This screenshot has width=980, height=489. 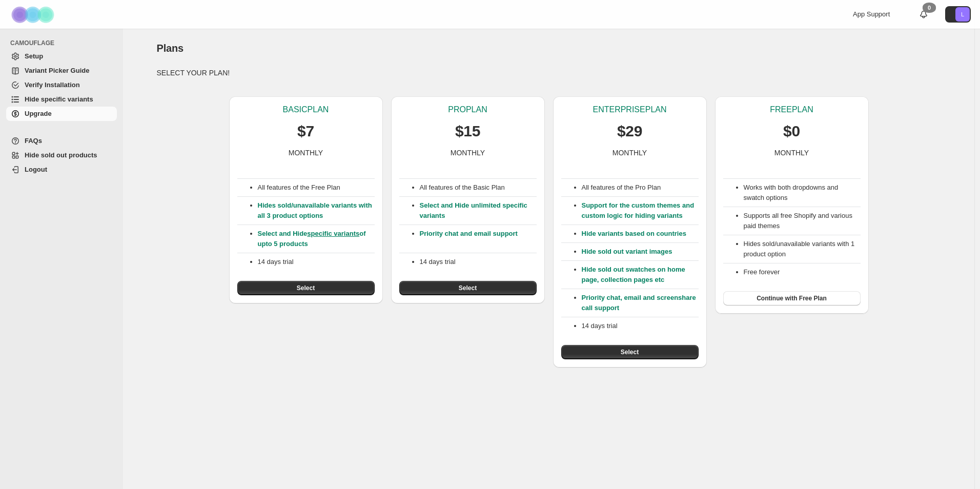 I want to click on p: Hide sold out variant images, so click(x=640, y=251).